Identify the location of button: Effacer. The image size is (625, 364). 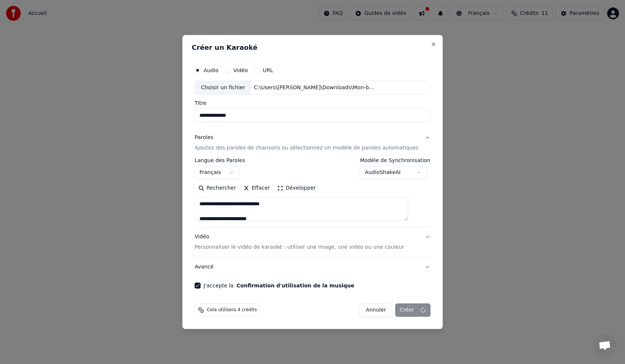
(256, 189).